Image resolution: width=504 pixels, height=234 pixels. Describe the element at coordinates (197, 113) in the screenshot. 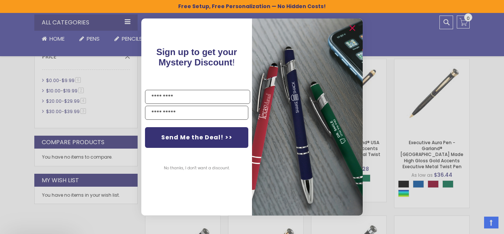

I see `input: YOUR EMAIL` at that location.